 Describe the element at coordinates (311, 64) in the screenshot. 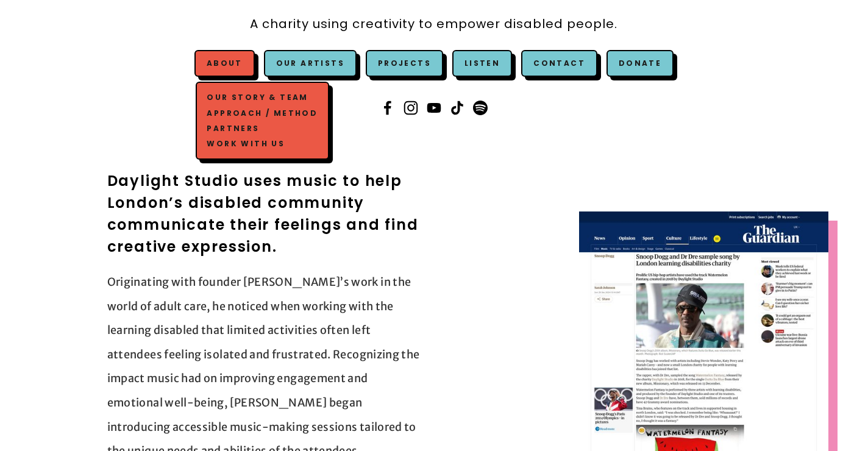

I see `a: Our Artists` at that location.